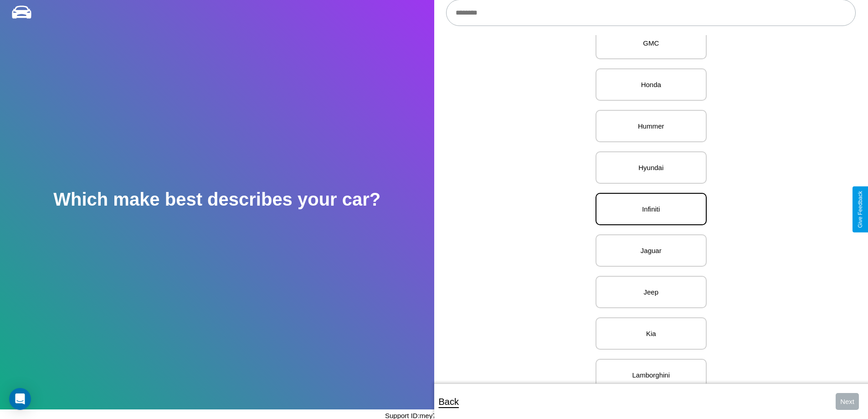  Describe the element at coordinates (651, 43) in the screenshot. I see `p: GMC` at that location.